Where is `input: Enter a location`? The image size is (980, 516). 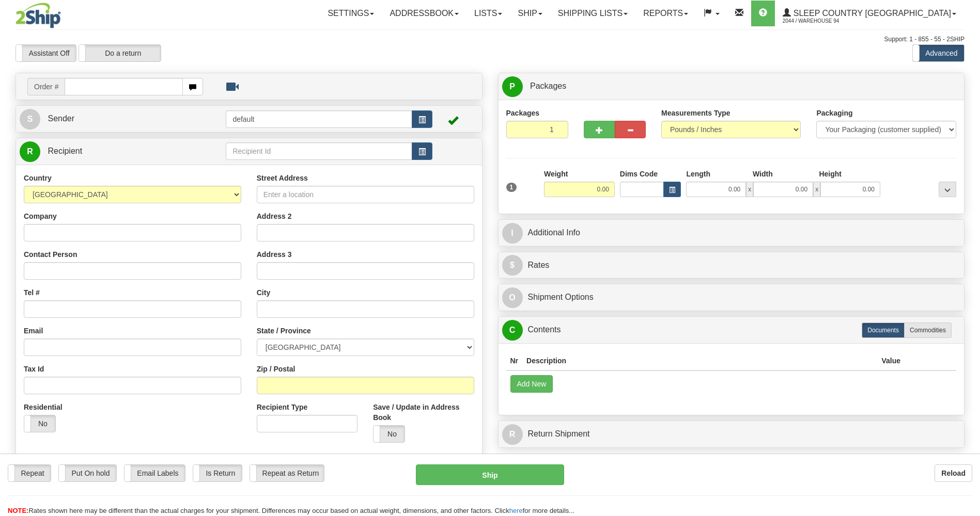 input: Enter a location is located at coordinates (365, 195).